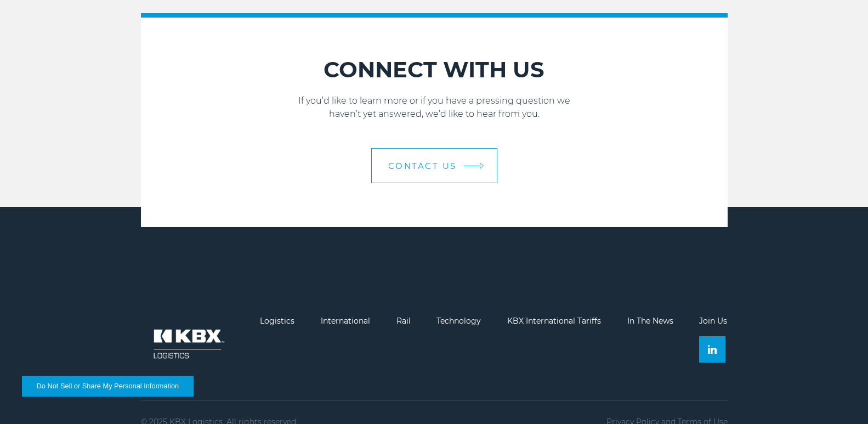 This screenshot has height=424, width=868. I want to click on img: Linkedin, so click(712, 349).